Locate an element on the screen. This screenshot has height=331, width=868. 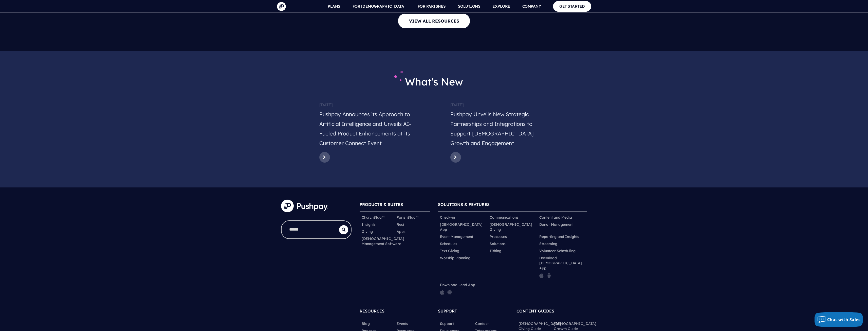
h6: RESOURCES is located at coordinates (395, 312).